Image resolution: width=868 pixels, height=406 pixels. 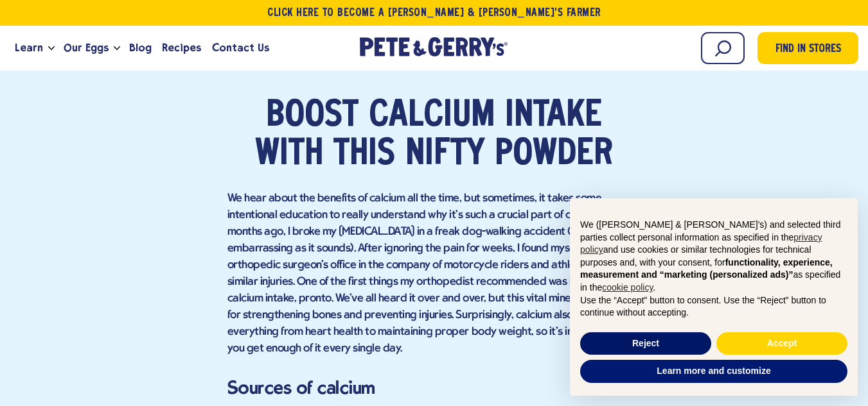 I want to click on span: Contact Us, so click(x=240, y=47).